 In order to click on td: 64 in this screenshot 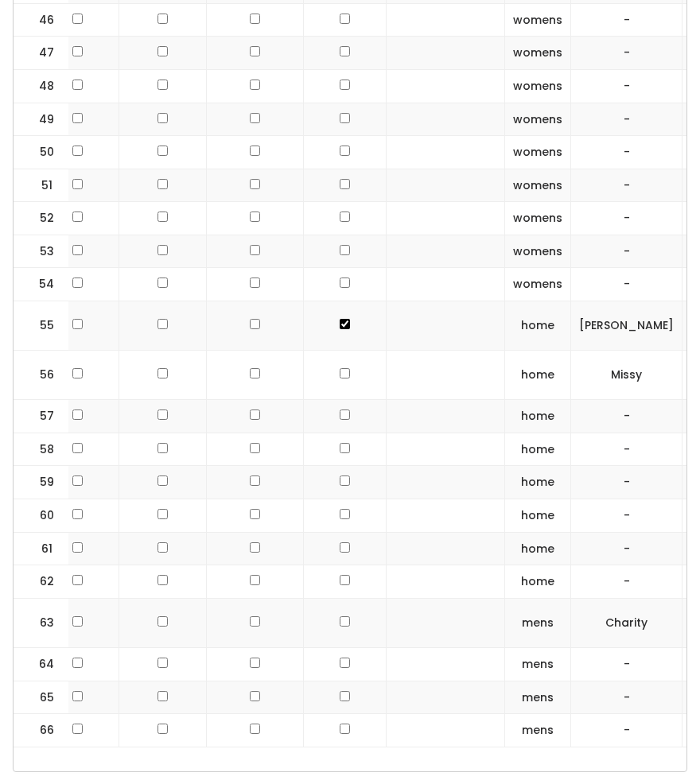, I will do `click(41, 663)`.